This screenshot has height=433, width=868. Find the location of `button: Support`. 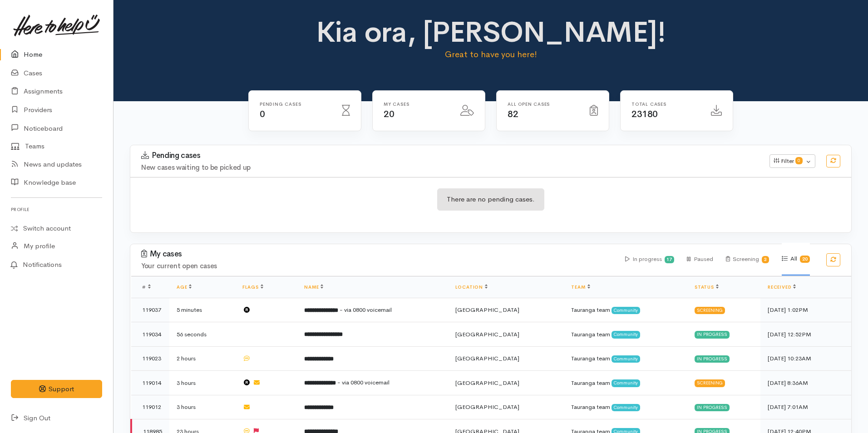

button: Support is located at coordinates (56, 389).